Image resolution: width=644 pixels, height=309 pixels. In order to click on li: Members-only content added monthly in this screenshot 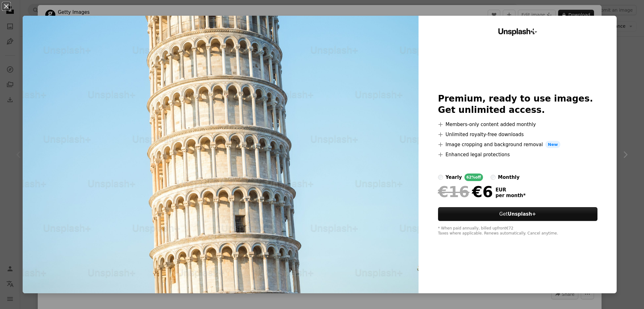, I will do `click(517, 125)`.